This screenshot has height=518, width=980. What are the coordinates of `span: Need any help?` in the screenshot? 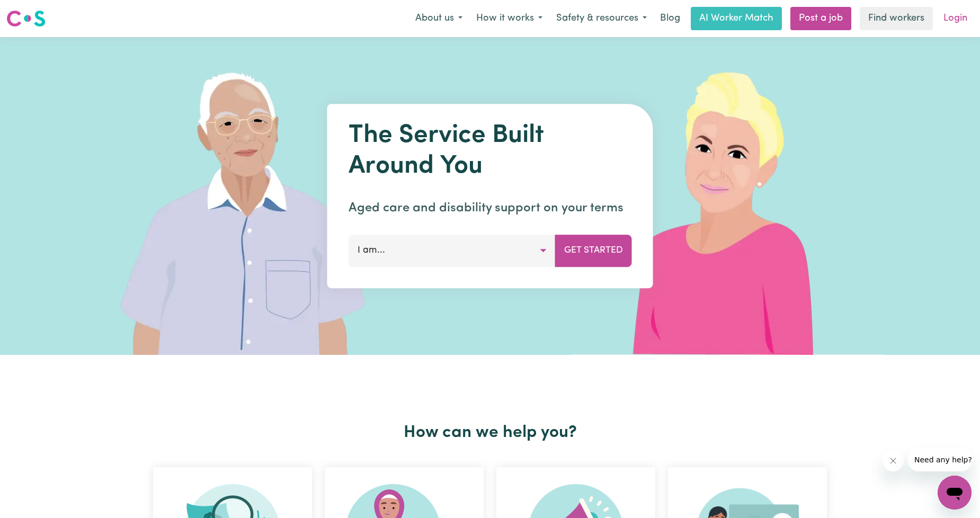 It's located at (35, 12).